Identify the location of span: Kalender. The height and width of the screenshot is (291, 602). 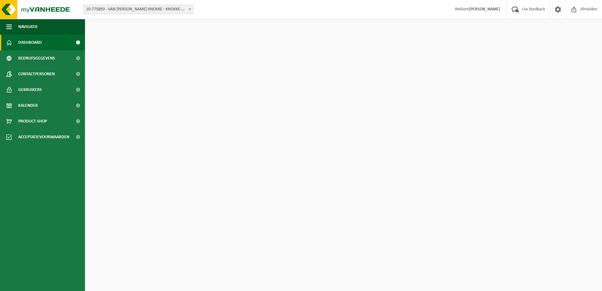
(28, 106).